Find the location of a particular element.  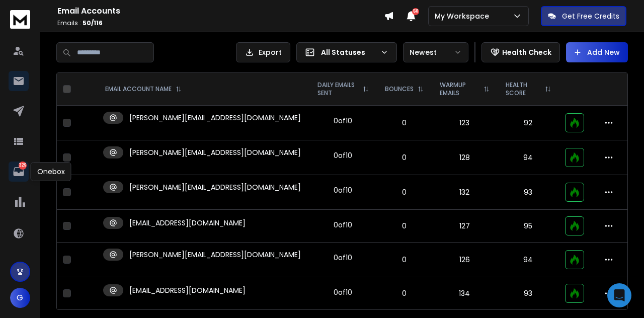

p: My Workspace is located at coordinates (464, 16).